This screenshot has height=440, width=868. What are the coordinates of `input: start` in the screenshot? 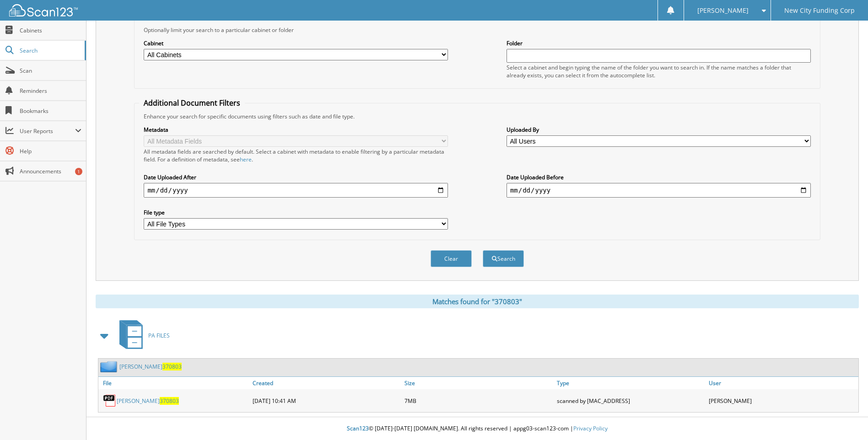 It's located at (296, 190).